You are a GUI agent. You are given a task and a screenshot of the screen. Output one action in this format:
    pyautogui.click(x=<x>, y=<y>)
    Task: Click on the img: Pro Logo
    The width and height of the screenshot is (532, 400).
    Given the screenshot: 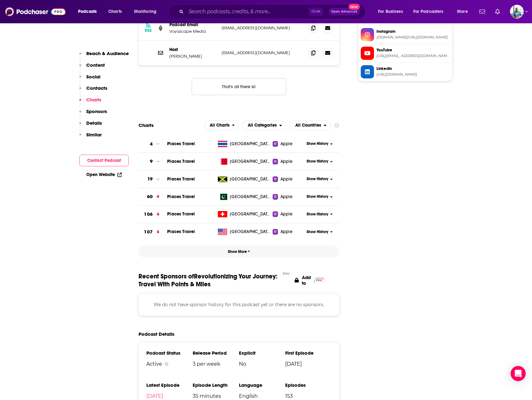 What is the action you would take?
    pyautogui.click(x=319, y=280)
    